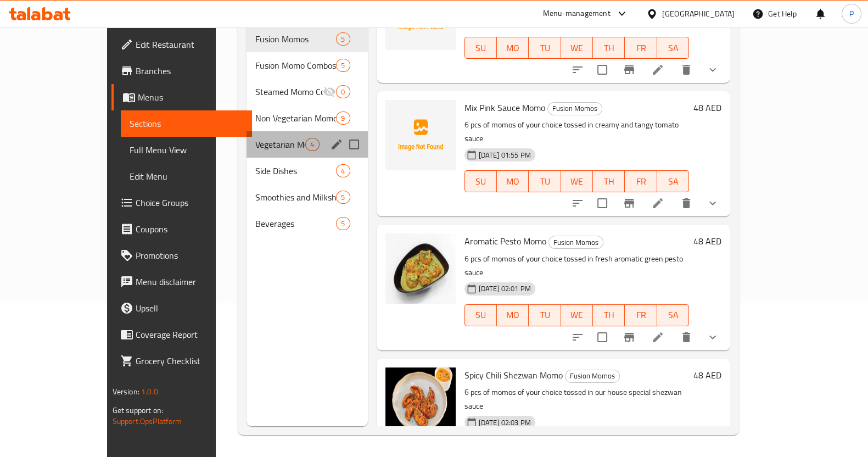 Image resolution: width=868 pixels, height=457 pixels. Describe the element at coordinates (329, 92) in the screenshot. I see `svg: Inactive section` at that location.